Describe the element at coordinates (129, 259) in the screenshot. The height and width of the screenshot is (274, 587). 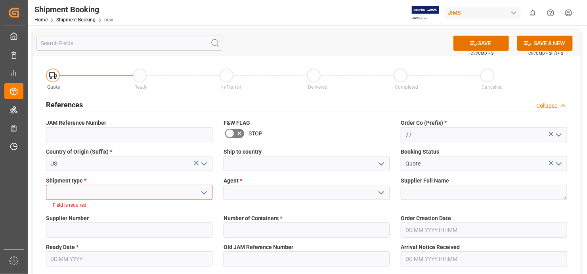
I see `input: DD.MM.YYYY` at that location.